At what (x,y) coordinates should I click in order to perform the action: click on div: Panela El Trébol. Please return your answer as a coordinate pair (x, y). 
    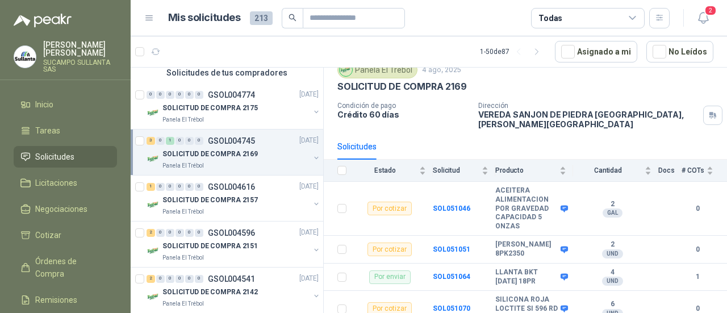
    Looking at the image, I should click on (377, 70).